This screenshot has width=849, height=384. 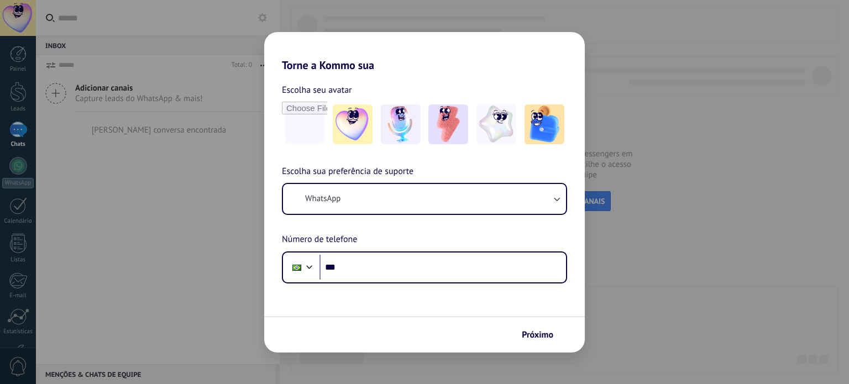 What do you see at coordinates (348, 172) in the screenshot?
I see `span: Escolha sua preferência de suporte` at bounding box center [348, 172].